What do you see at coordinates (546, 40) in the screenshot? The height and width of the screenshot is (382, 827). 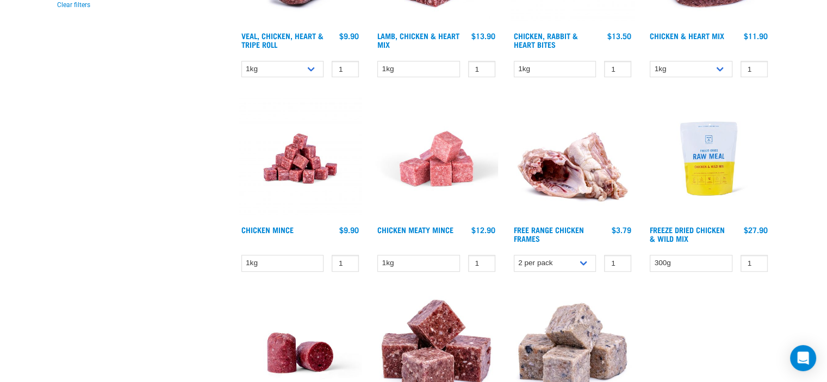 I see `a: Chicken, Rabbit & Heart Bites` at bounding box center [546, 40].